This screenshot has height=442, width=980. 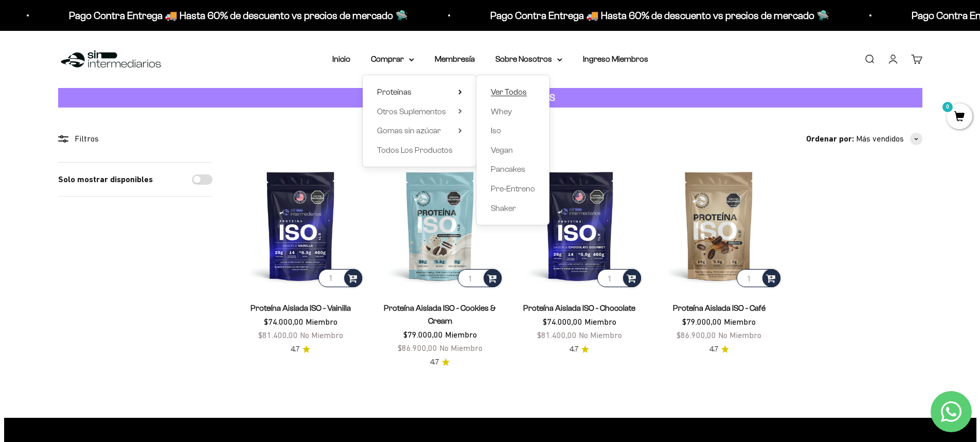 I want to click on a: Membresía, so click(x=455, y=59).